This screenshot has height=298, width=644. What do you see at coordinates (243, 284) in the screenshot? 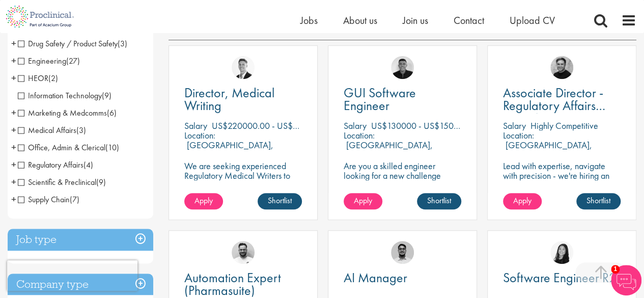
I see `a: Automation Expert (Pharmasuite)` at bounding box center [243, 284].